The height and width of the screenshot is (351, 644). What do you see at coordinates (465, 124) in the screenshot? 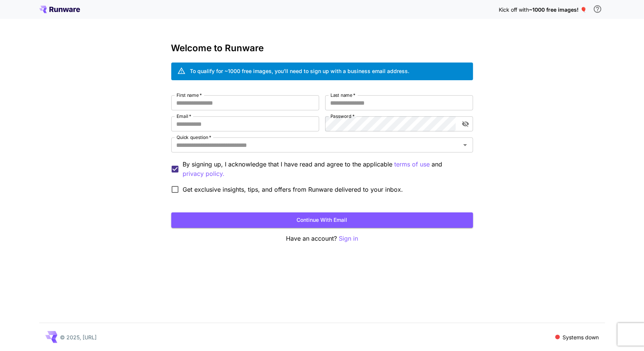
I see `button: toggle password visibility` at bounding box center [465, 124].